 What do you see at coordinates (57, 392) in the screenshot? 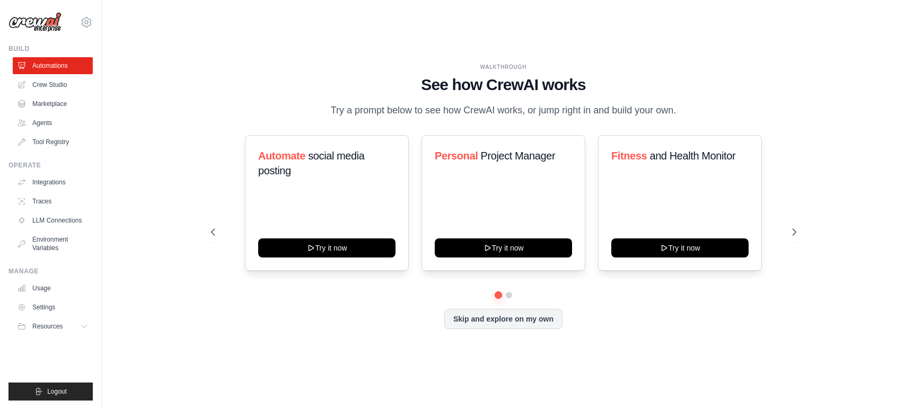
I see `span: Logout` at bounding box center [57, 392].